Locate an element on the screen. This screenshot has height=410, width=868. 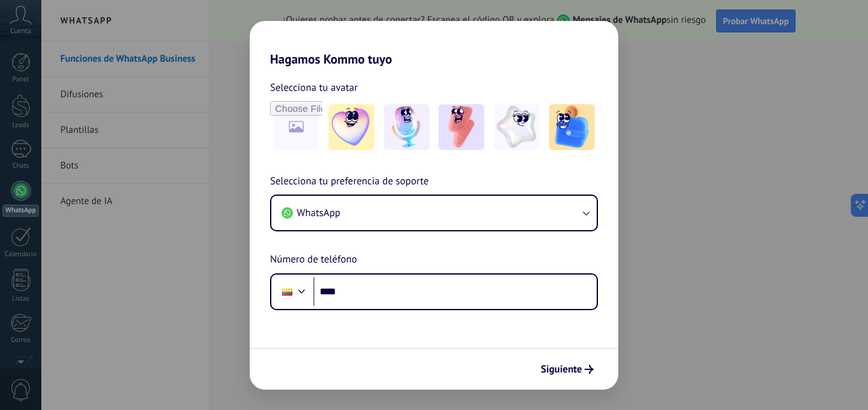
span: Número de teléfono is located at coordinates (314, 260).